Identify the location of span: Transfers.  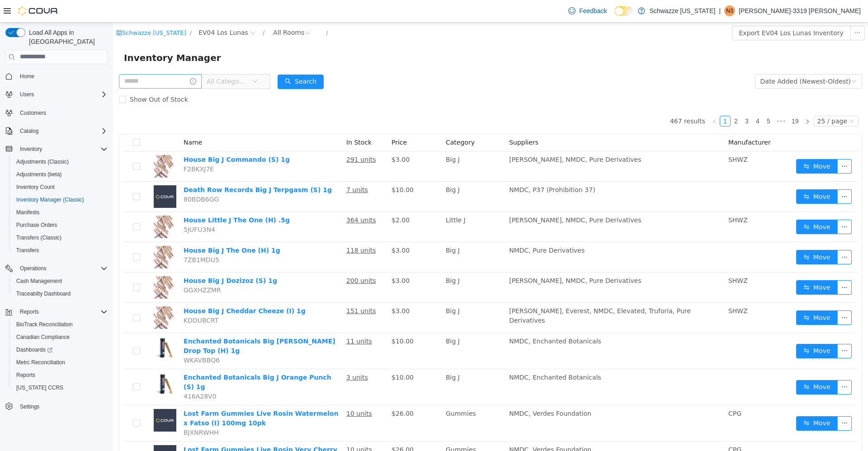
(28, 250).